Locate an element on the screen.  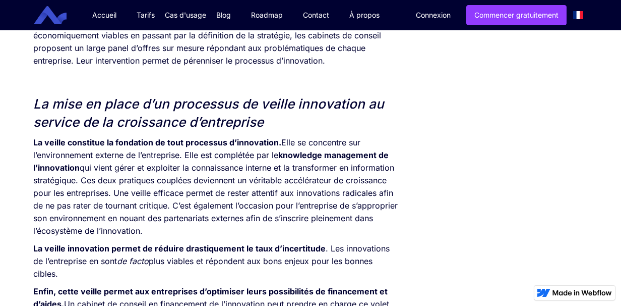
img: Made in Webflow is located at coordinates (583, 293).